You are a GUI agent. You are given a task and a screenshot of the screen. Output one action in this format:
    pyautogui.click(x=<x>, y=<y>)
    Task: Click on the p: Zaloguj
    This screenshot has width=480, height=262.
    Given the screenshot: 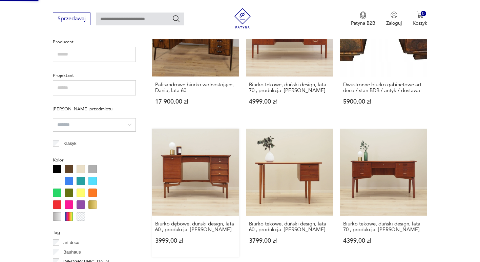 What is the action you would take?
    pyautogui.click(x=394, y=23)
    